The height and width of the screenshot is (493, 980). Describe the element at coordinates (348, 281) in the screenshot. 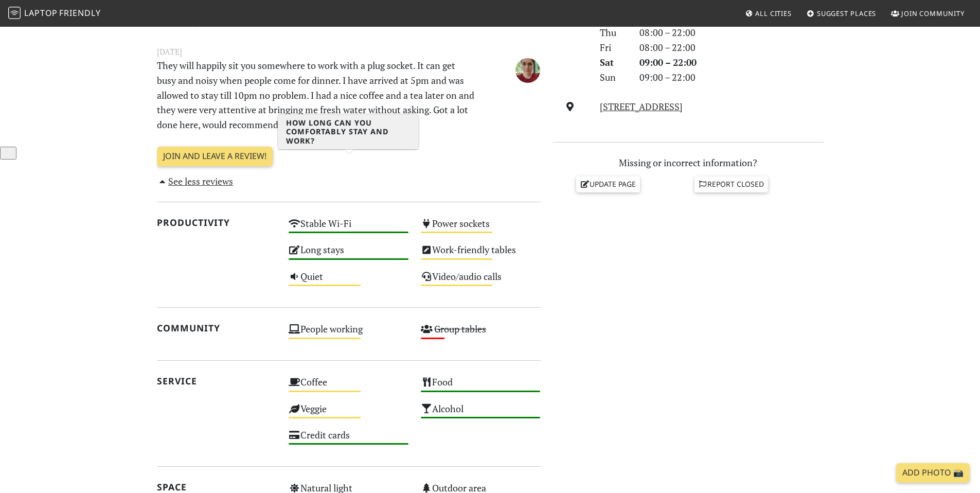

I see `div: Quiet` at that location.